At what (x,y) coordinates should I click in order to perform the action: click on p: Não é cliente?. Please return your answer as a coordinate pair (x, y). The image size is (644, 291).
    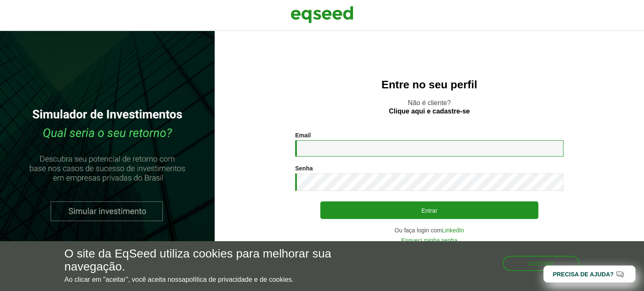
    Looking at the image, I should click on (429, 107).